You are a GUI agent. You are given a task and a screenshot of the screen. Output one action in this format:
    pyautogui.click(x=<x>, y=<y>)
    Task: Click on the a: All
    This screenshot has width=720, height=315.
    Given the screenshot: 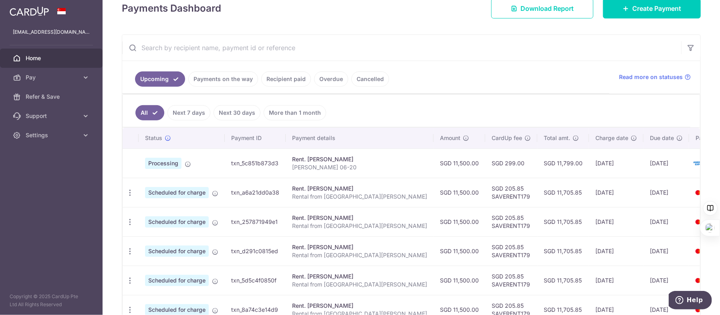 What is the action you would take?
    pyautogui.click(x=150, y=113)
    